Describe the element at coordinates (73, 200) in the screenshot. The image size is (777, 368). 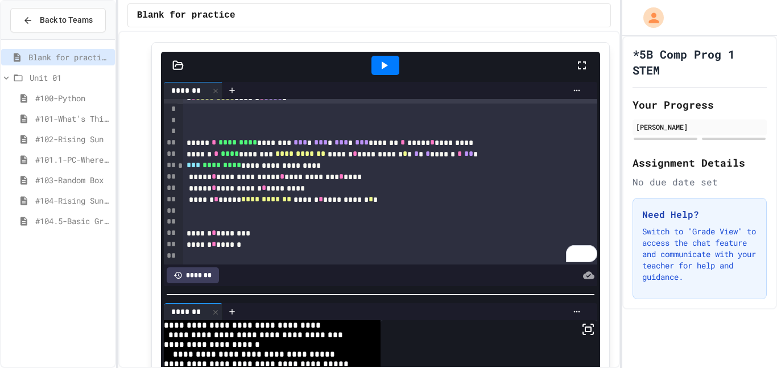
I see `span: #104-Rising Sun Plus` at that location.